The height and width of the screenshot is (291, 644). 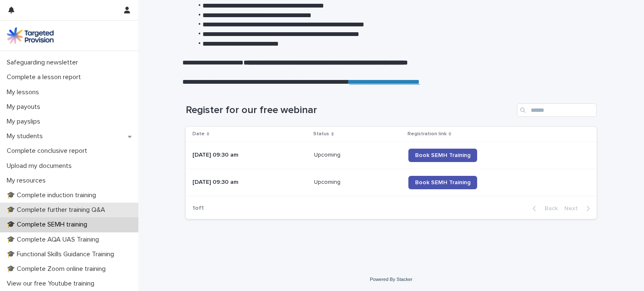 I want to click on p: 🎓 Complete further training Q&A, so click(x=57, y=210).